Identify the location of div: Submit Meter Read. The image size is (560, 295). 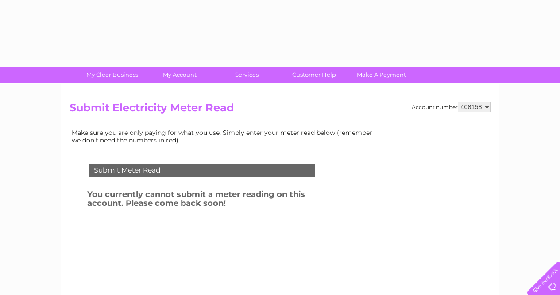
(202, 170).